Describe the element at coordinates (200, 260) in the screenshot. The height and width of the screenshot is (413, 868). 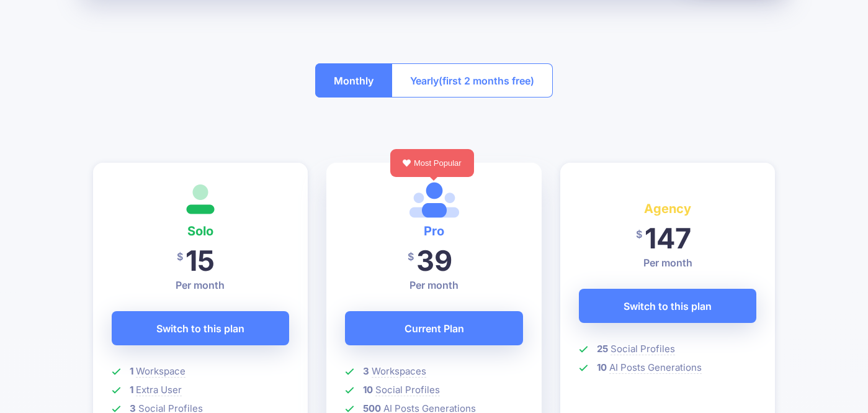
I see `span: 15` at that location.